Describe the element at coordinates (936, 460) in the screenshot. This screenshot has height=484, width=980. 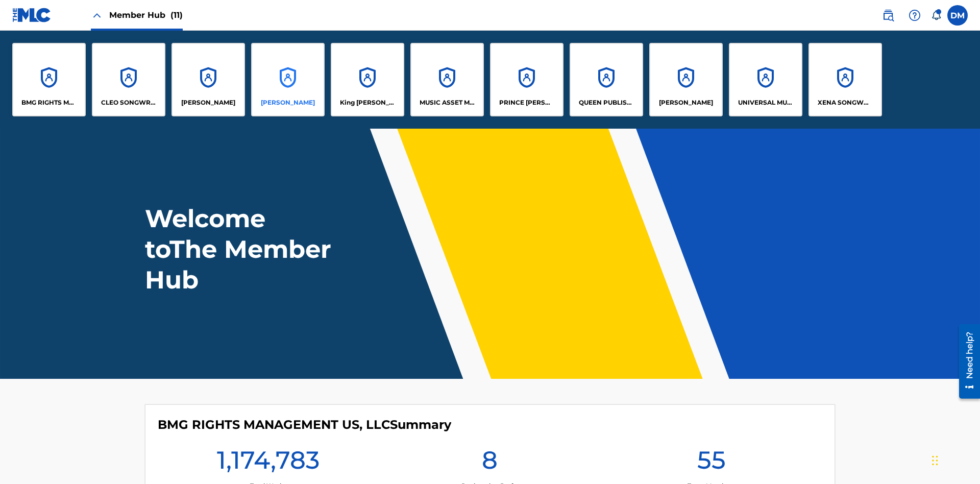
I see `div: Drag` at that location.